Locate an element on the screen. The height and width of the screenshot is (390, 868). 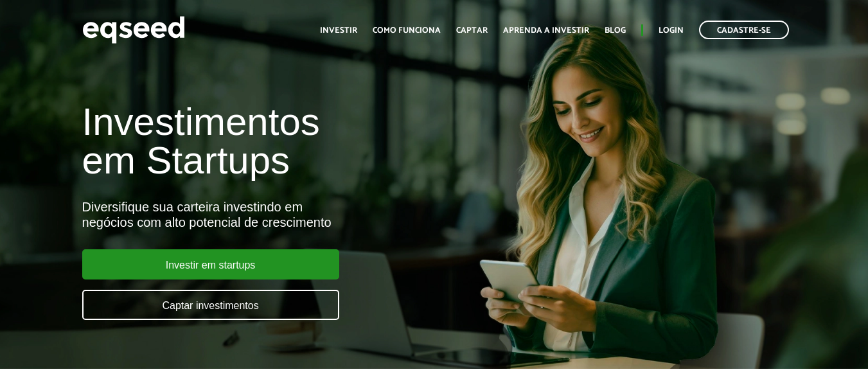
a: Login is located at coordinates (670, 31).